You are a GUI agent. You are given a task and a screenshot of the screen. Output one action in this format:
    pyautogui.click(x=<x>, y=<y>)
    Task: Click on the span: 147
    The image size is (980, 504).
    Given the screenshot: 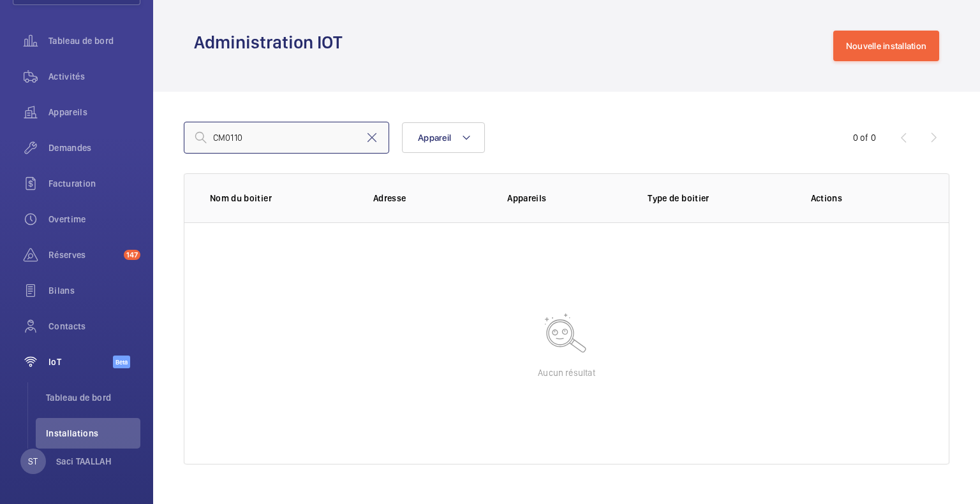 What is the action you would take?
    pyautogui.click(x=132, y=255)
    